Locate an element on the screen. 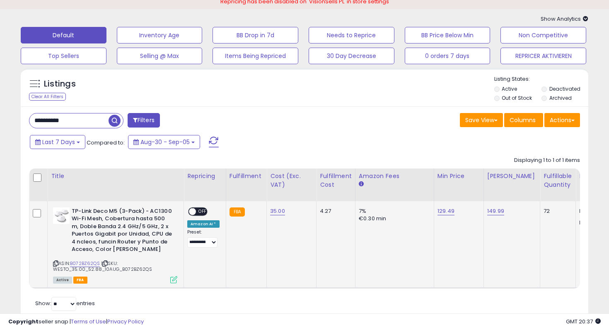 This screenshot has width=609, height=330. a: Terms of Use is located at coordinates (88, 321).